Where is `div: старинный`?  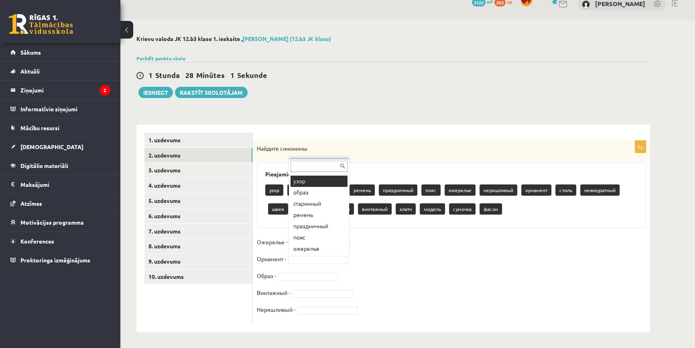
div: старинный is located at coordinates (319, 203).